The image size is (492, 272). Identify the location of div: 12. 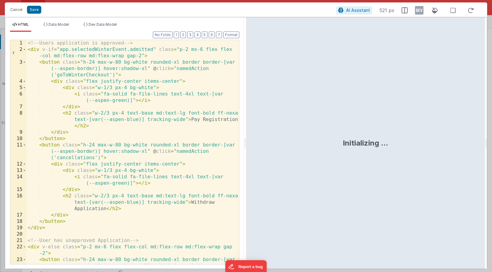
(18, 164).